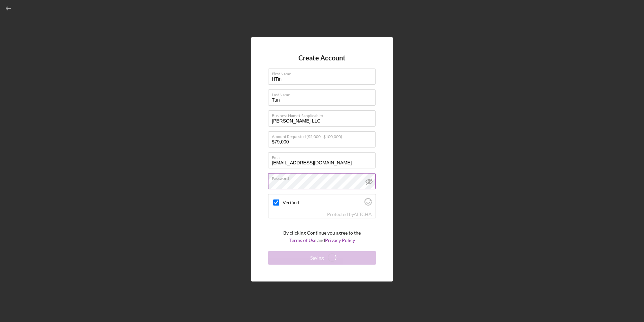 This screenshot has width=644, height=322. Describe the element at coordinates (323, 177) in the screenshot. I see `label: Password` at that location.